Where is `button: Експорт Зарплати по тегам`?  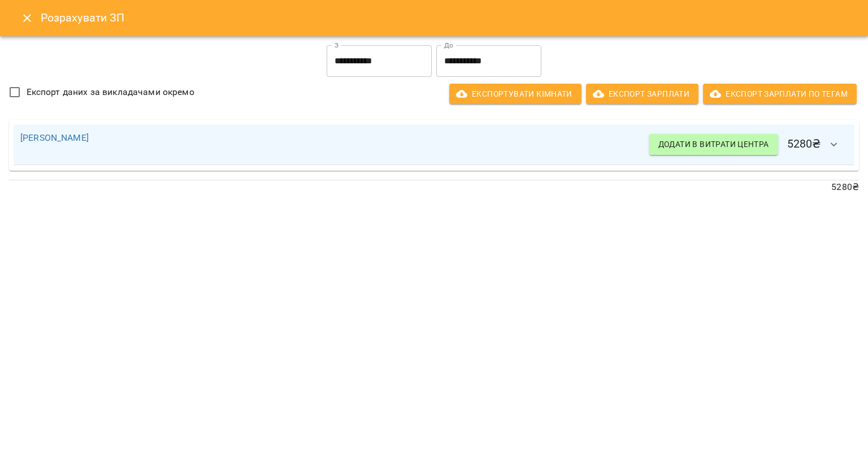 button: Експорт Зарплати по тегам is located at coordinates (780, 94).